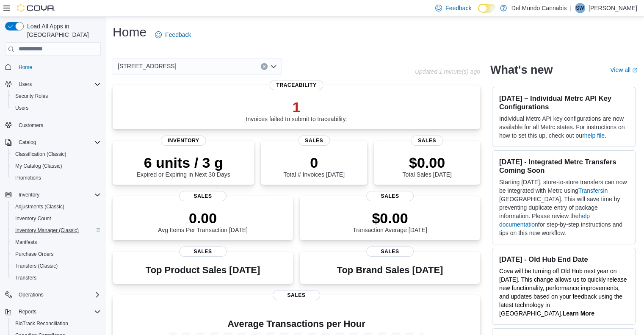 The height and width of the screenshot is (335, 644). What do you see at coordinates (56, 254) in the screenshot?
I see `button: Purchase Orders` at bounding box center [56, 254].